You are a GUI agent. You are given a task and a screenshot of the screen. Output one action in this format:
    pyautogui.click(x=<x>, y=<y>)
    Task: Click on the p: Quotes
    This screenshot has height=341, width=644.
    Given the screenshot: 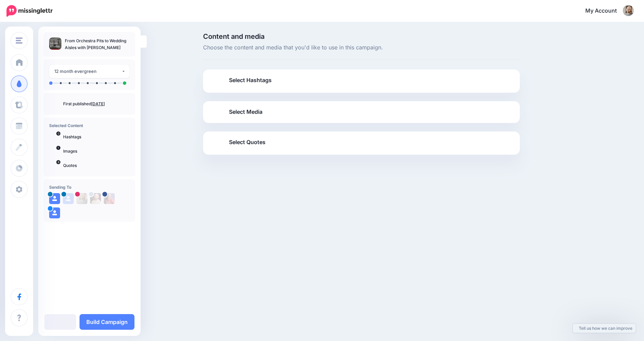 What is the action you would take?
    pyautogui.click(x=96, y=166)
    